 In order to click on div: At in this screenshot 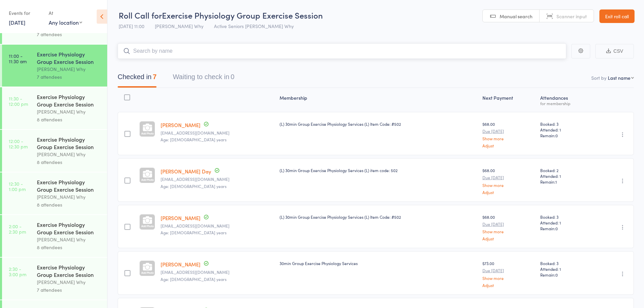, I will do `click(65, 13)`.